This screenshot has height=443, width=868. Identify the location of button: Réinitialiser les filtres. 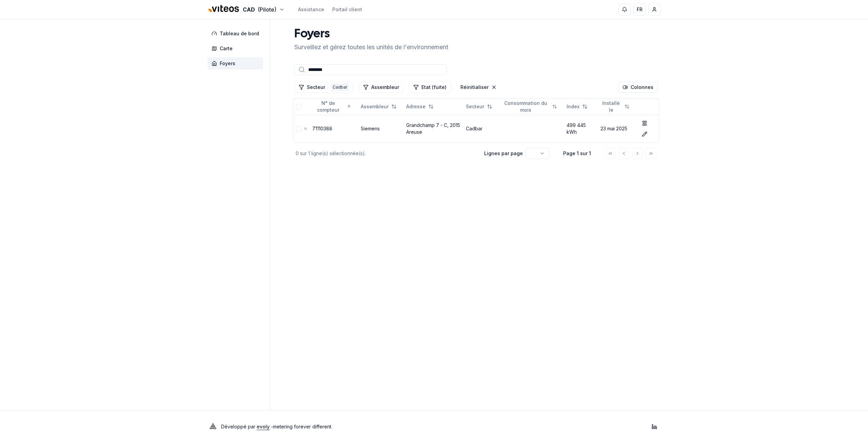
(478, 87).